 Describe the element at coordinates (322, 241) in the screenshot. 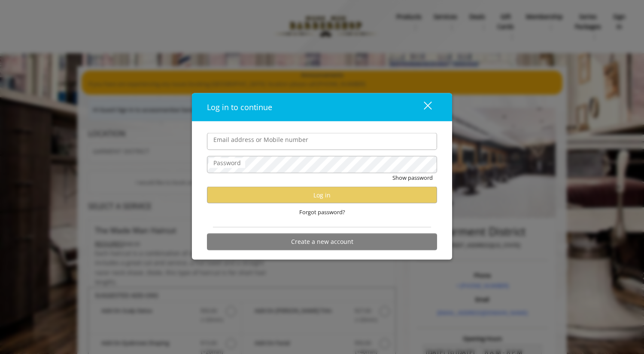

I see `button: Create a new account` at that location.